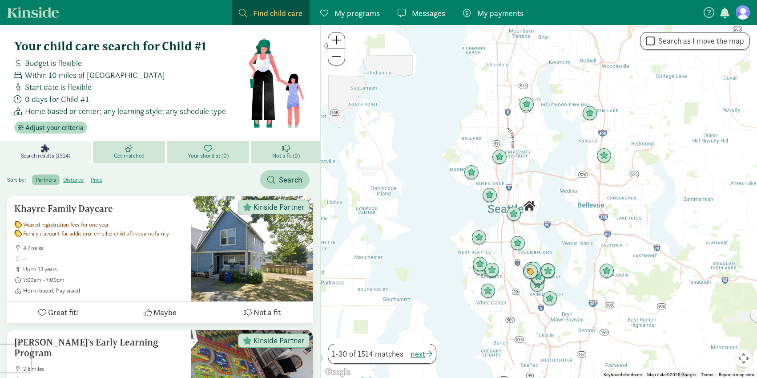  Describe the element at coordinates (96, 233) in the screenshot. I see `span: Family discount for additional enrolled child of the same family` at that location.